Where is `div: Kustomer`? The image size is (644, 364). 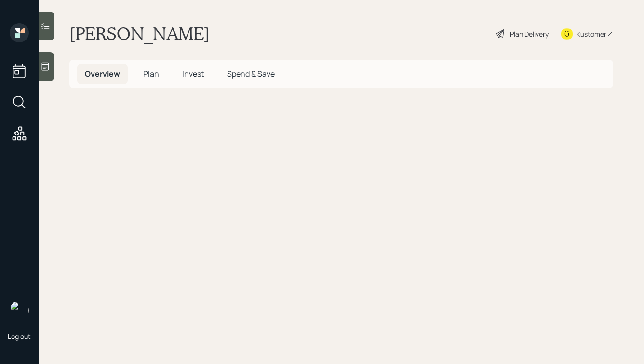 div: Kustomer is located at coordinates (592, 34).